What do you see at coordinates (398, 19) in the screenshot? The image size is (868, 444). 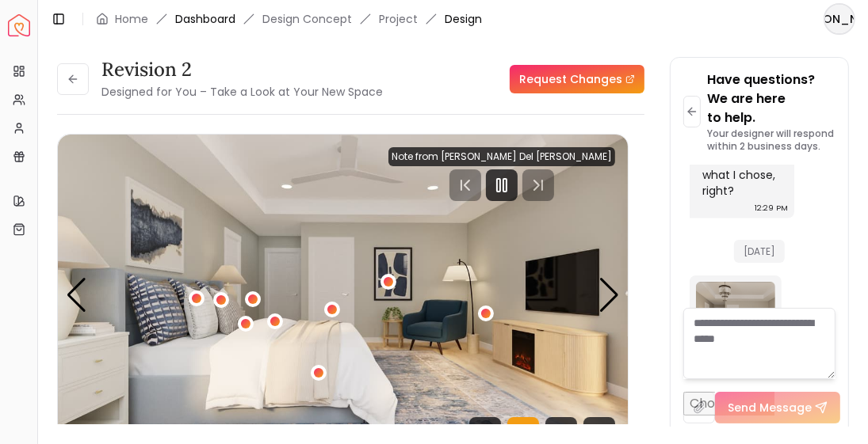 I see `a: Project` at bounding box center [398, 19].